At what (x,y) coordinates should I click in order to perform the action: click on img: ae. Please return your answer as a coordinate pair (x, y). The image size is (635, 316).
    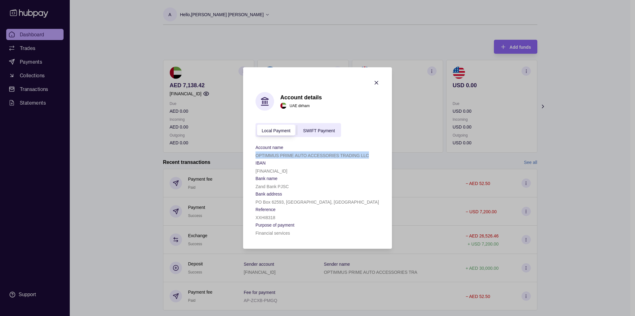
    Looking at the image, I should click on (283, 105).